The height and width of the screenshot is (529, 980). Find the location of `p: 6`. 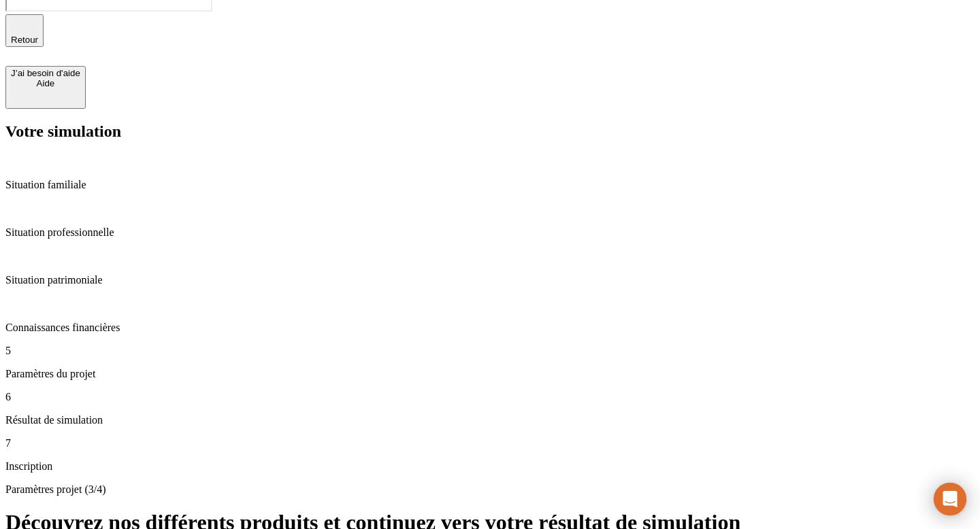

p: 6 is located at coordinates (490, 397).